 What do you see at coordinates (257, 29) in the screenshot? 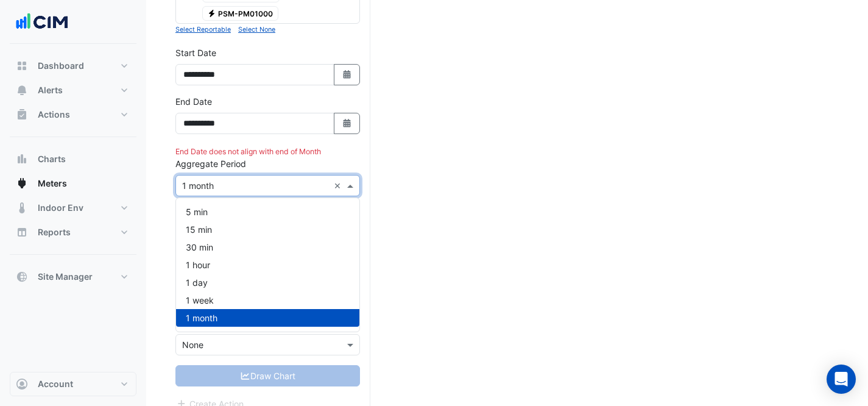
I see `small: Select None` at bounding box center [257, 29].